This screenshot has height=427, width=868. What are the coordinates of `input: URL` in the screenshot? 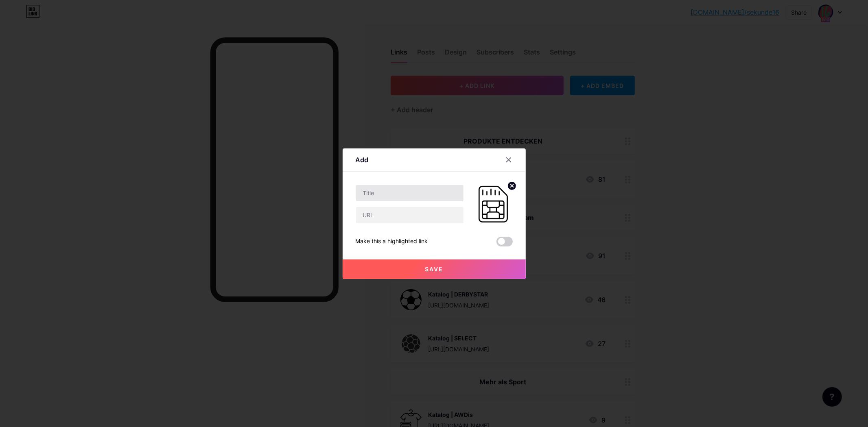 It's located at (410, 215).